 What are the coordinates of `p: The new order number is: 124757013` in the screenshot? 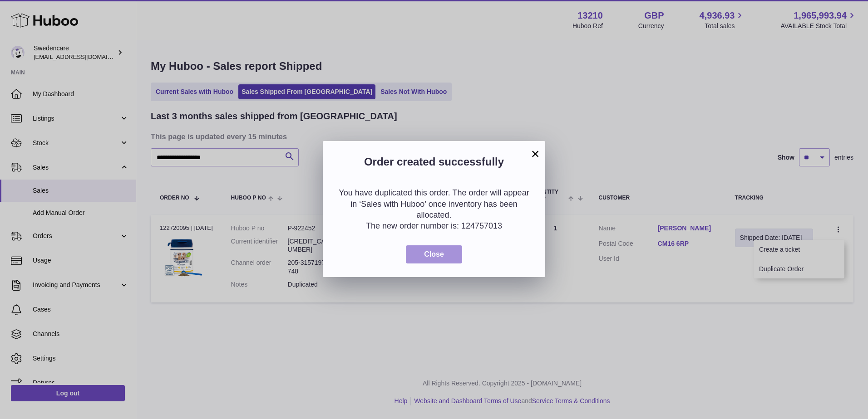 It's located at (434, 226).